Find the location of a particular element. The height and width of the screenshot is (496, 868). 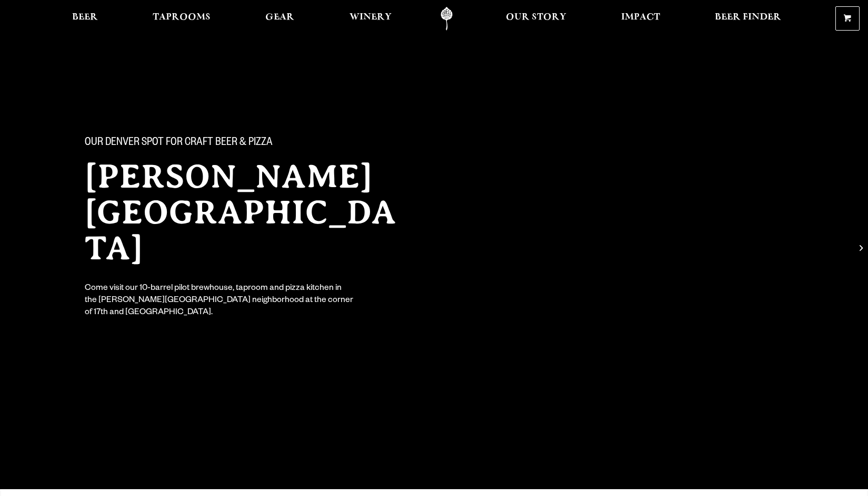

a: Impact is located at coordinates (641, 18).